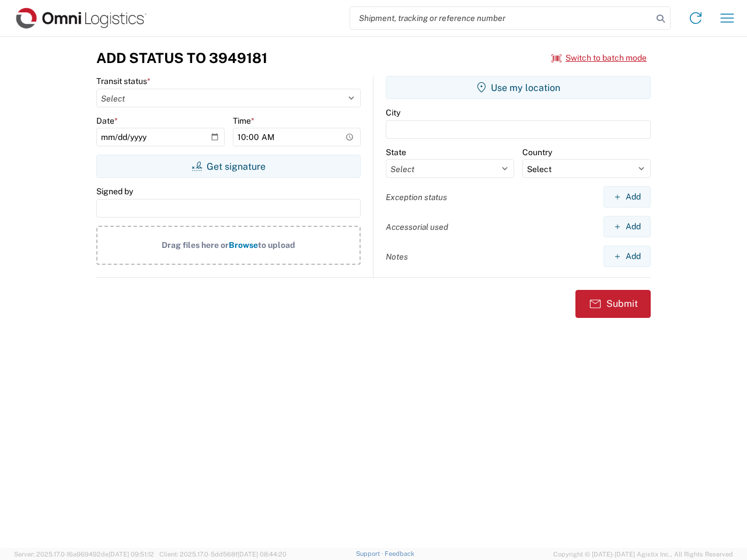 This screenshot has height=560, width=747. I want to click on label: Time, so click(243, 121).